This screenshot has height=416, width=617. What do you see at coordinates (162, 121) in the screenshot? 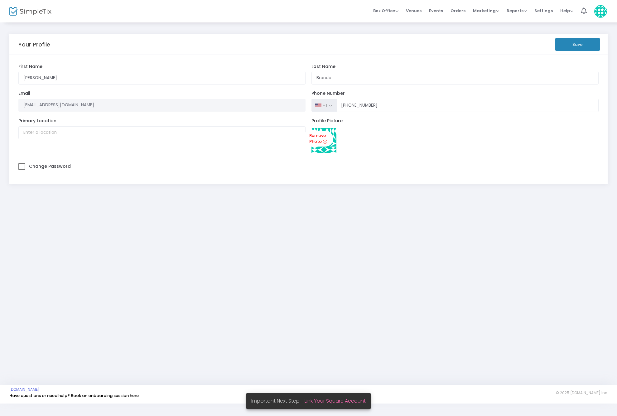
I see `label: Primary Location` at bounding box center [162, 121].